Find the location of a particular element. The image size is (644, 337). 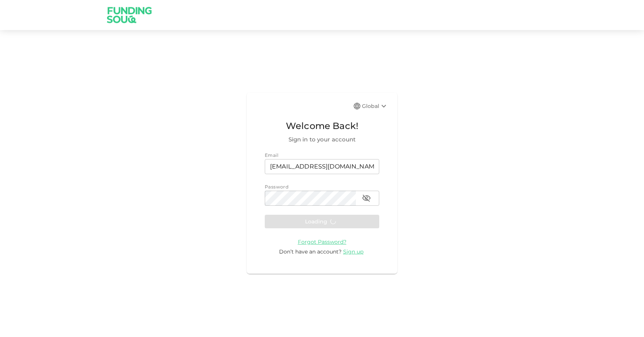

span: Sign up is located at coordinates (353, 252).